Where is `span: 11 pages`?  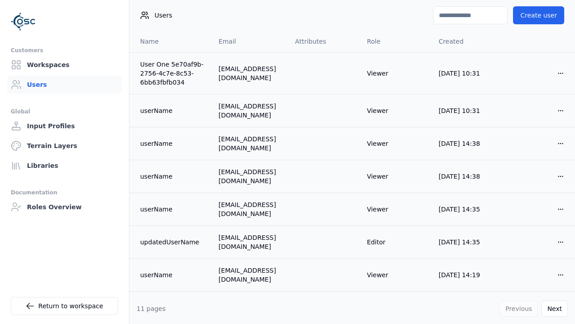
span: 11 pages is located at coordinates (151, 308).